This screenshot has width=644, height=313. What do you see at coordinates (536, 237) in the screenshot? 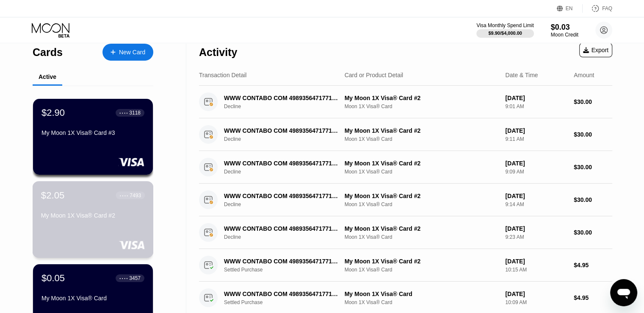
I see `div: 9:23 AM` at bounding box center [536, 237].